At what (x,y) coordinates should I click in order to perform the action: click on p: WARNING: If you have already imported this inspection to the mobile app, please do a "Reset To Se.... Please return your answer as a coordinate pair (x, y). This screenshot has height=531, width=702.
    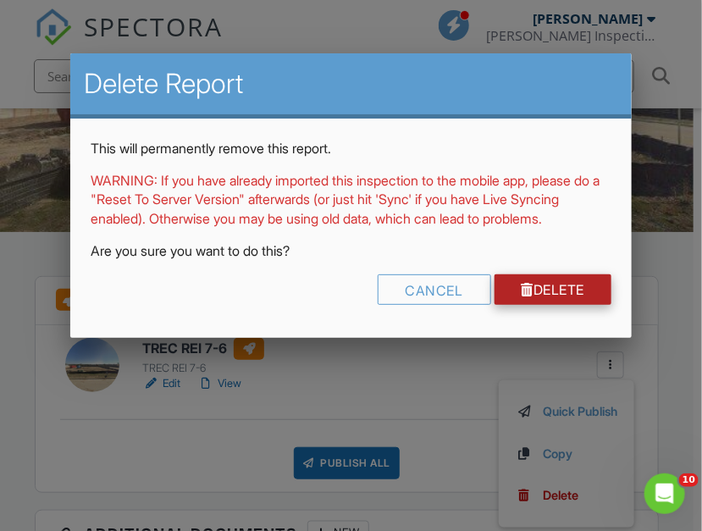
    Looking at the image, I should click on (351, 199).